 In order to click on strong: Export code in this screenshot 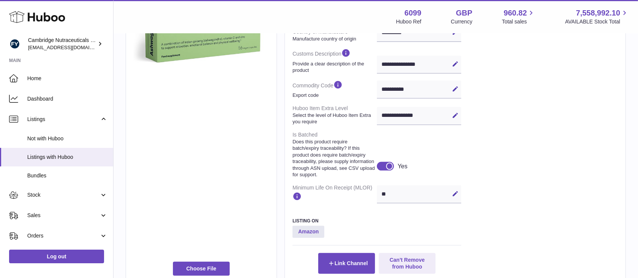, I will do `click(334, 95)`.